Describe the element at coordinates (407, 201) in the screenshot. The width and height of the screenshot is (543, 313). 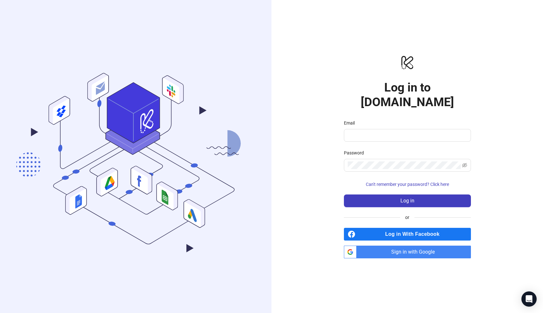
I see `span: Log in` at that location.